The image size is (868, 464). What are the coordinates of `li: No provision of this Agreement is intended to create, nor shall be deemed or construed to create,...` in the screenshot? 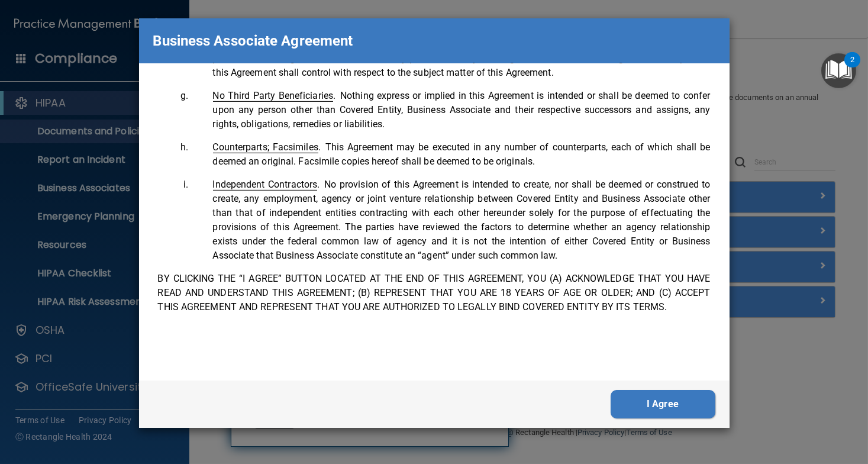 It's located at (450, 220).